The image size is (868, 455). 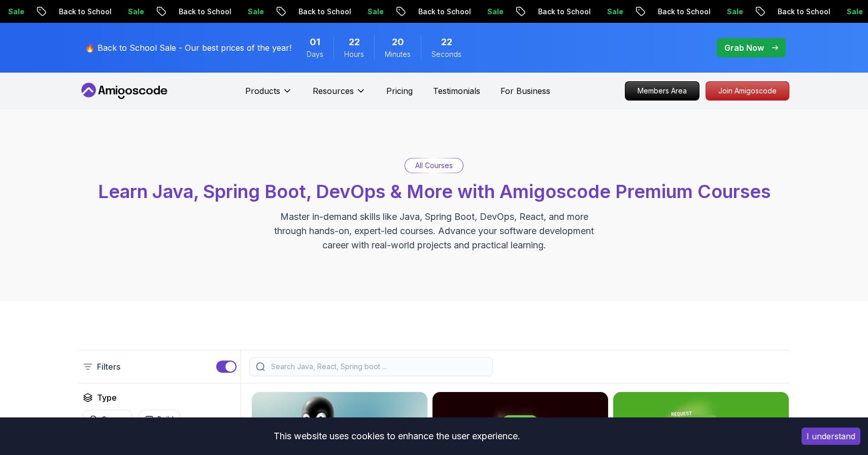 What do you see at coordinates (434, 191) in the screenshot?
I see `span: Learn Java, Spring Boot, DevOps & More with Amigoscode Premium Courses` at bounding box center [434, 191].